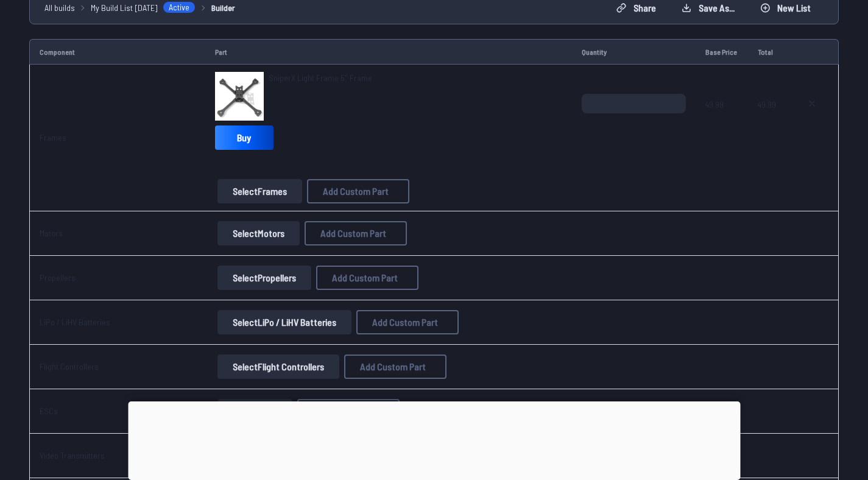 The image size is (868, 480). Describe the element at coordinates (254, 411) in the screenshot. I see `button: SelectESCs` at that location.